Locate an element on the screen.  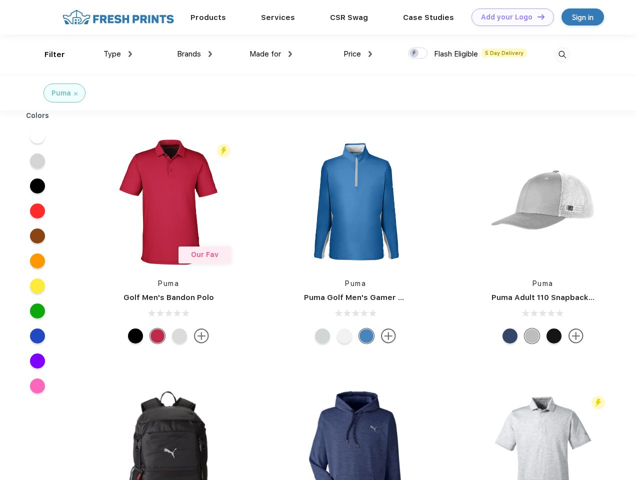
div: Puma is located at coordinates (61, 93).